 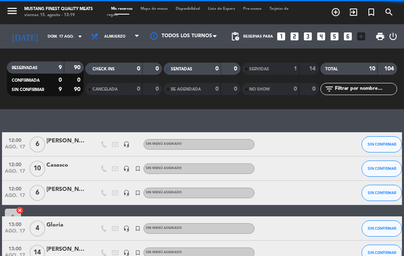 What do you see at coordinates (103, 69) in the screenshot?
I see `span: CHECK INS` at bounding box center [103, 69].